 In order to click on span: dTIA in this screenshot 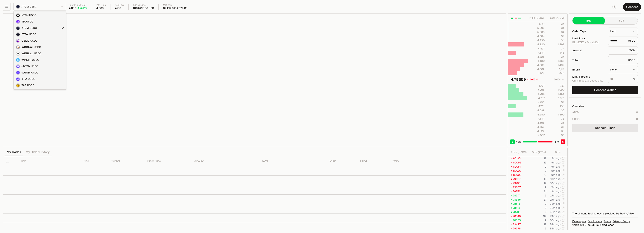, I will do `click(24, 79)`.